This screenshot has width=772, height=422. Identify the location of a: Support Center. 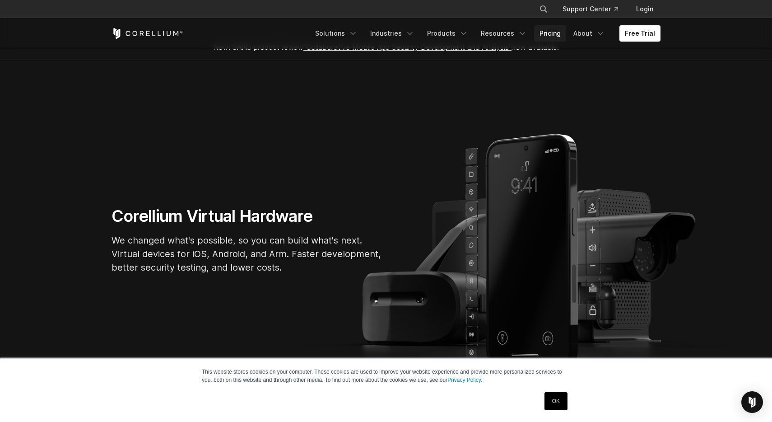
(590, 9).